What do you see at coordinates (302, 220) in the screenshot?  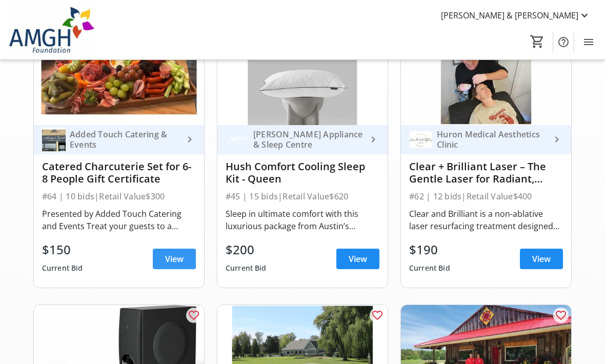 I see `div: Sleep in ultimate comfort with this luxurious package from Austin’s Appliance and Sleep Centre. I...` at bounding box center [302, 220].